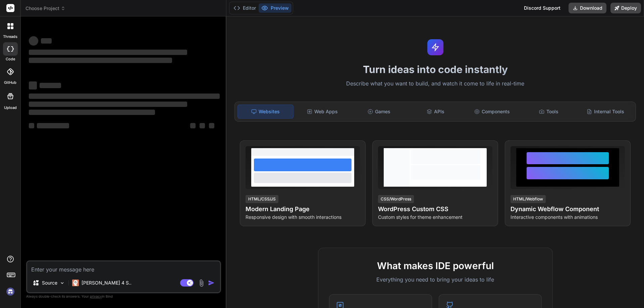 This screenshot has height=308, width=644. I want to click on img: attachment, so click(201, 283).